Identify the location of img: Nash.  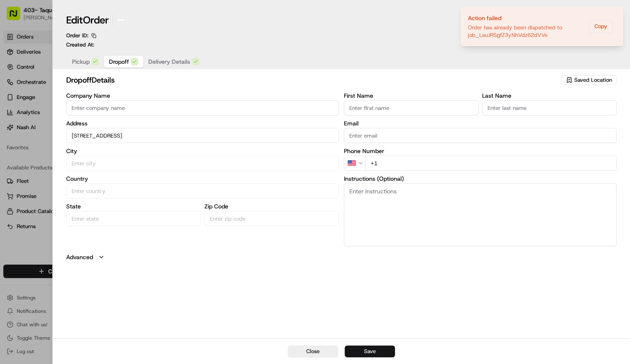
(17, 17).